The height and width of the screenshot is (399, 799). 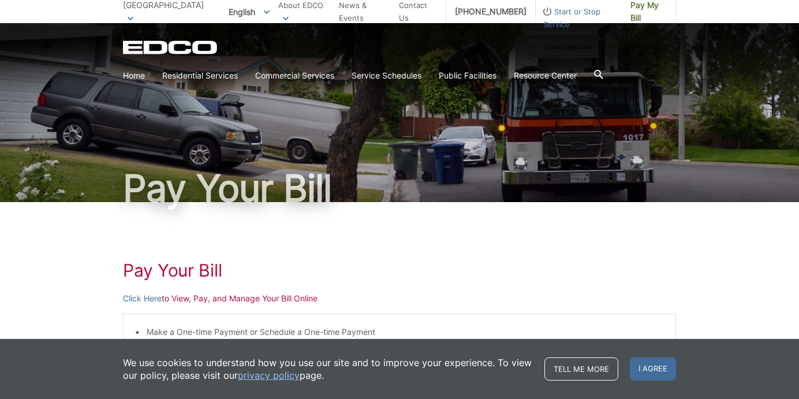 I want to click on a: Commercial Services, so click(x=294, y=76).